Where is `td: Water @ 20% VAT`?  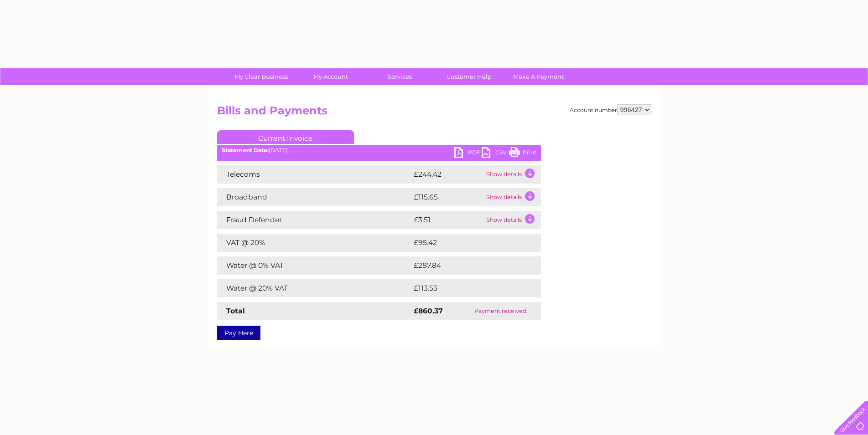 td: Water @ 20% VAT is located at coordinates (315, 289).